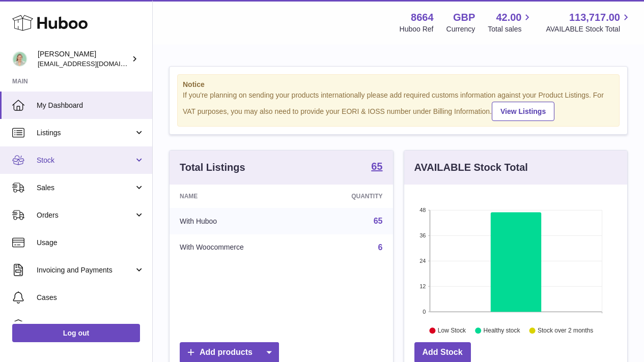  I want to click on span: Orders, so click(85, 215).